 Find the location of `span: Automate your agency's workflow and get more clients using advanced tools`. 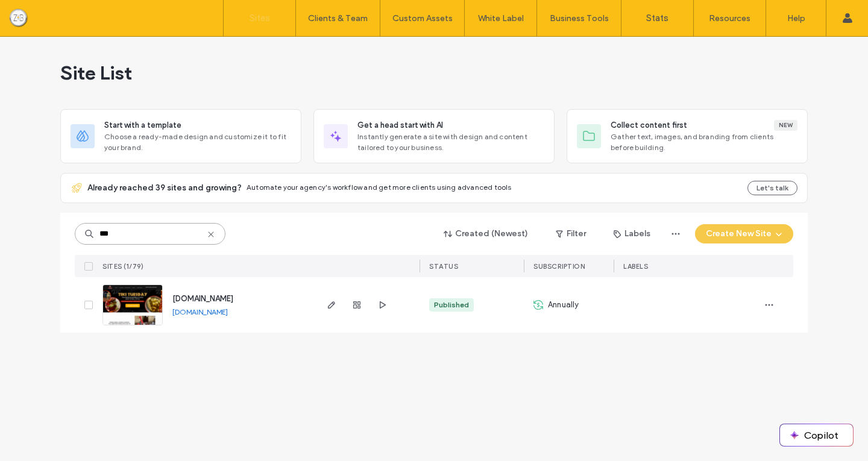

span: Automate your agency's workflow and get more clients using advanced tools is located at coordinates (379, 187).